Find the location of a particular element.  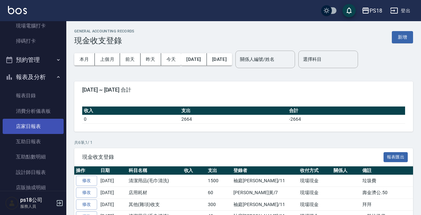

td: 清潔用品(毛巾清洗) is located at coordinates (154, 181).